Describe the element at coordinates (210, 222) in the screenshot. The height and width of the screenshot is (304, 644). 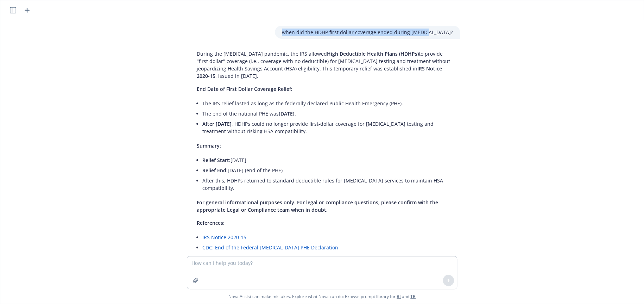
I see `span: References:` at that location.